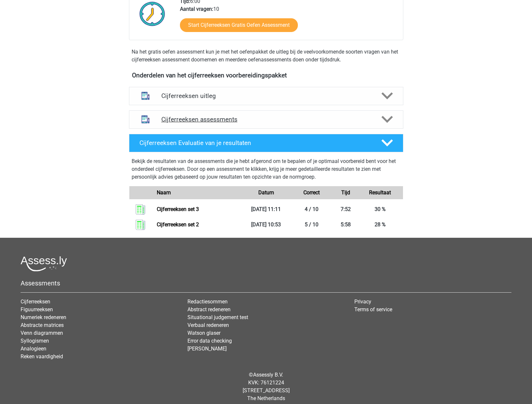 This screenshot has height=404, width=532. Describe the element at coordinates (268, 375) in the screenshot. I see `a: Assessly B.V.` at that location.